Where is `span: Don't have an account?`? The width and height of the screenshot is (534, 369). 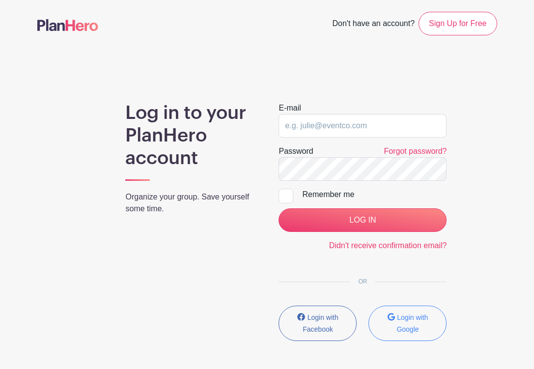 span: Don't have an account? is located at coordinates (374, 25).